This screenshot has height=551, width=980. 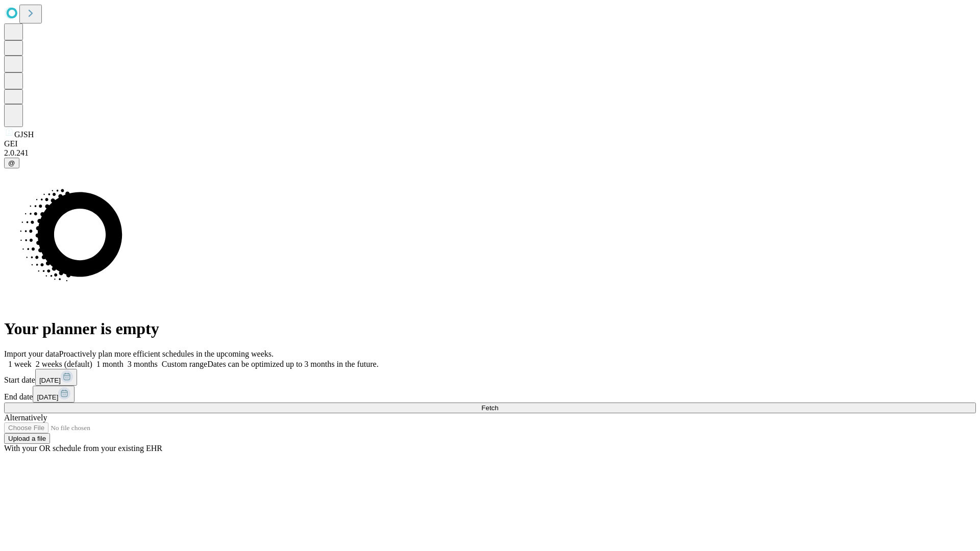 I want to click on span: 1 month, so click(x=110, y=364).